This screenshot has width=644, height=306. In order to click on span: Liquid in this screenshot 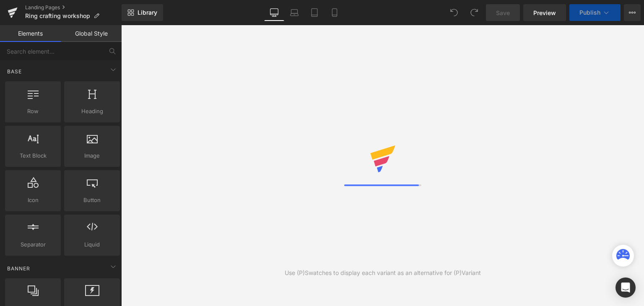, I will do `click(92, 245)`.